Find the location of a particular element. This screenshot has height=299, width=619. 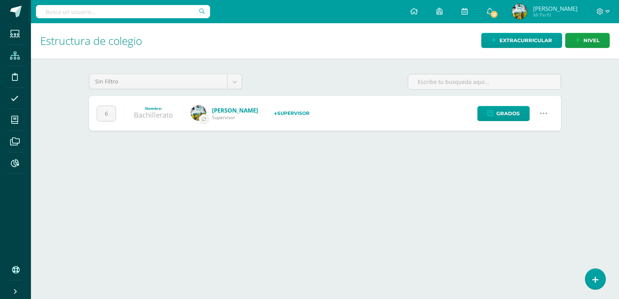

a: nivel is located at coordinates (587, 40).